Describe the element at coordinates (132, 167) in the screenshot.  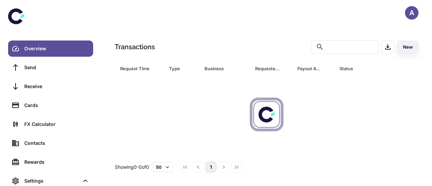
I see `p: Showing 0-0 of 0` at that location.